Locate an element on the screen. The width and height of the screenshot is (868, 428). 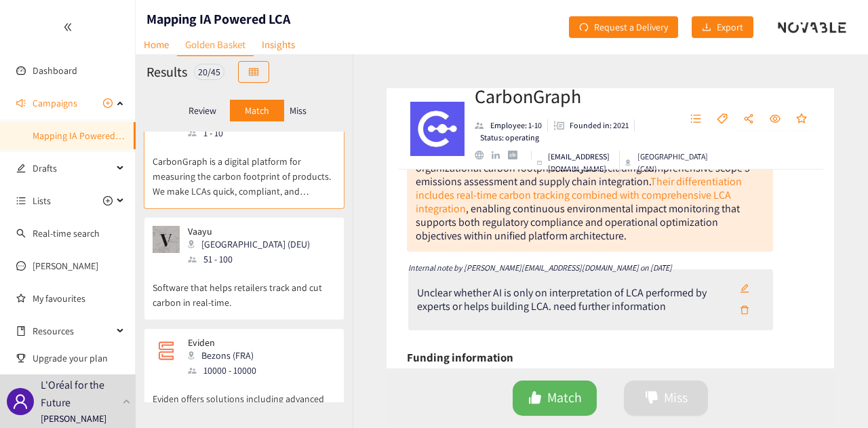
button: eye is located at coordinates (775, 120).